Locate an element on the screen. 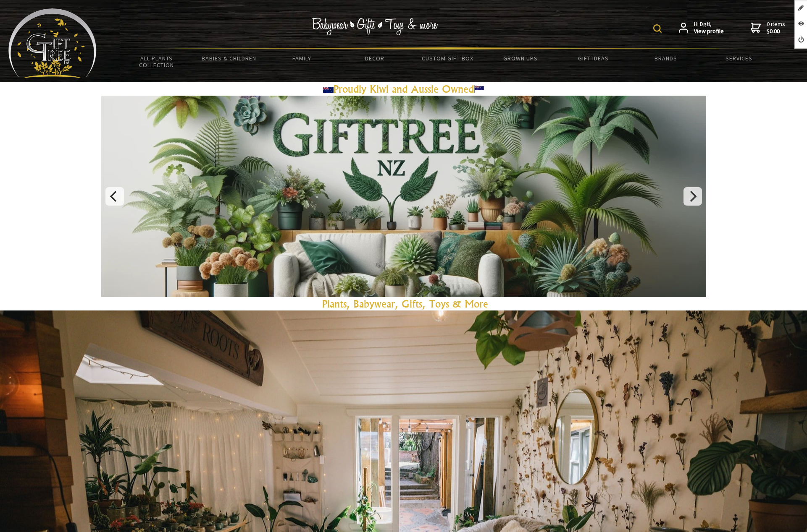  a: 0 items$0.00 is located at coordinates (768, 27).